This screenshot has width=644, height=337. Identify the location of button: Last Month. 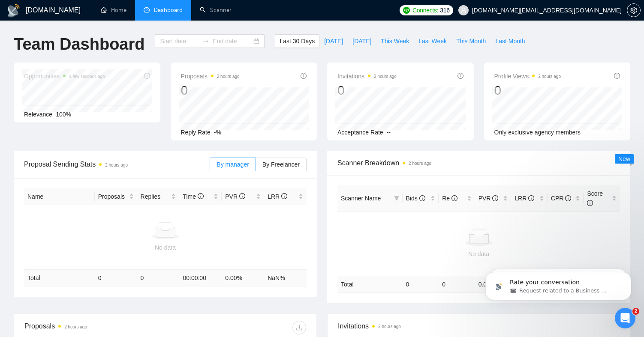
(509, 41).